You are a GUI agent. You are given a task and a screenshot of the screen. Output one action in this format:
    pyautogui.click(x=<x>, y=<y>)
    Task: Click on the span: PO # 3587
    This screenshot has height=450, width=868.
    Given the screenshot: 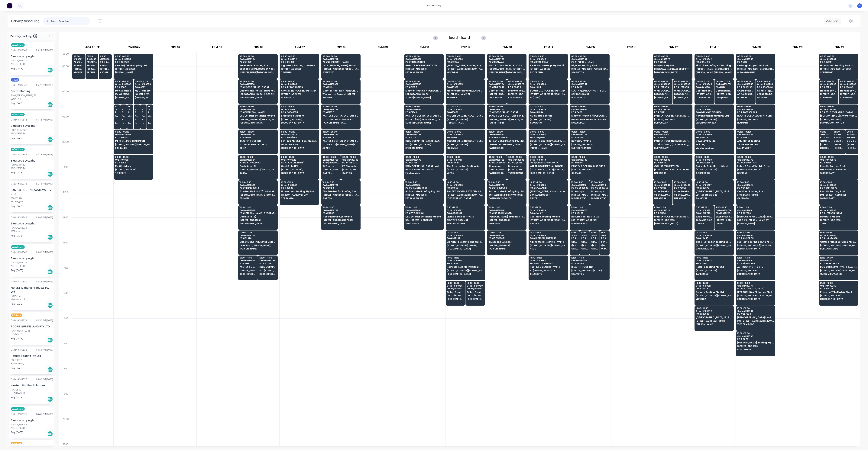 What is the action you would take?
    pyautogui.click(x=143, y=87)
    